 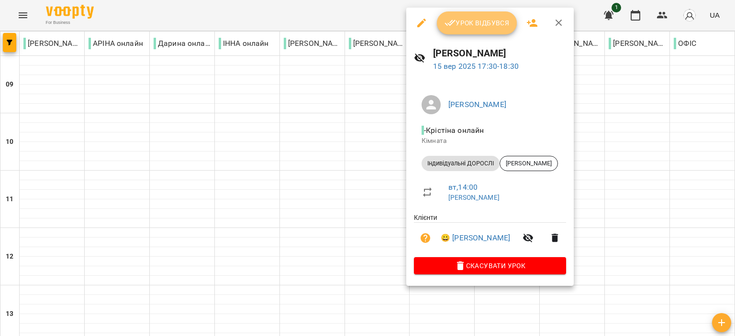 What do you see at coordinates (463, 187) in the screenshot?
I see `a: вт , 14:00` at bounding box center [463, 187].